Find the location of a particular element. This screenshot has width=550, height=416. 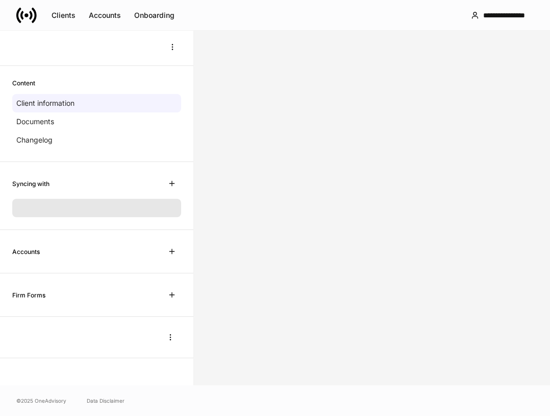

div: Accounts is located at coordinates (105, 15).